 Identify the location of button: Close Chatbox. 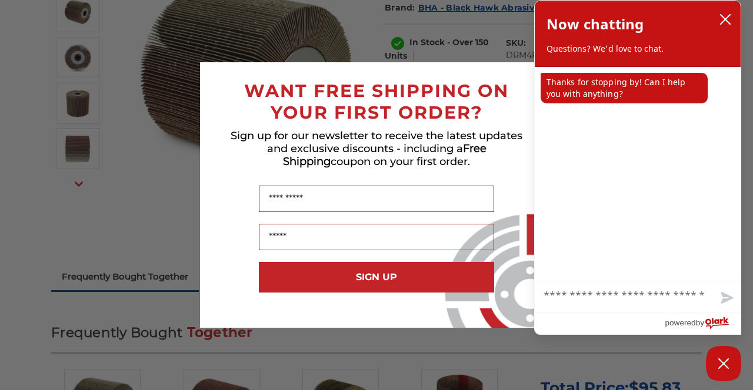
(723, 364).